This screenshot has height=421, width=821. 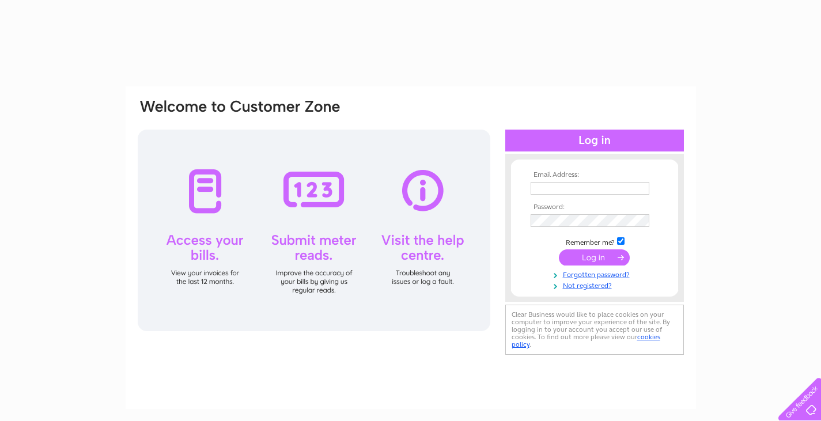 I want to click on th: Password:, so click(x=594, y=207).